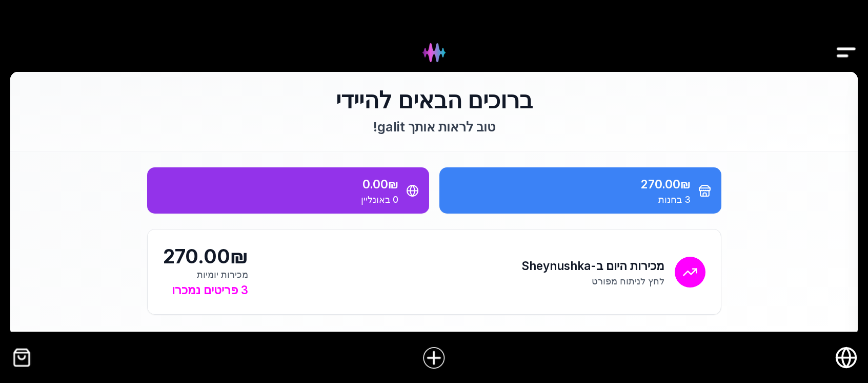 This screenshot has height=383, width=868. What do you see at coordinates (846, 36) in the screenshot?
I see `button: Drawer` at bounding box center [846, 36].